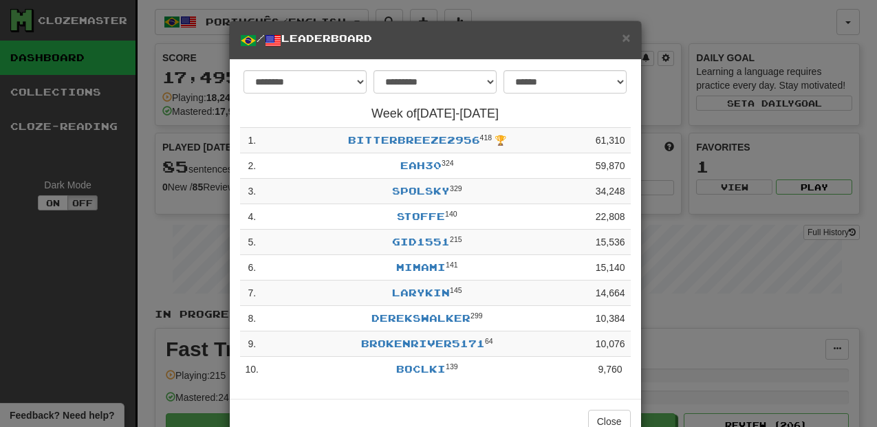 The image size is (877, 427). What do you see at coordinates (610, 318) in the screenshot?
I see `td: 10,384` at bounding box center [610, 318].